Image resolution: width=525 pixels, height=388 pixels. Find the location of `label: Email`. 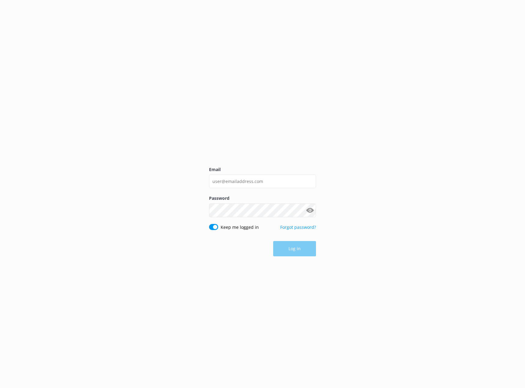

label: Email is located at coordinates (262, 170).